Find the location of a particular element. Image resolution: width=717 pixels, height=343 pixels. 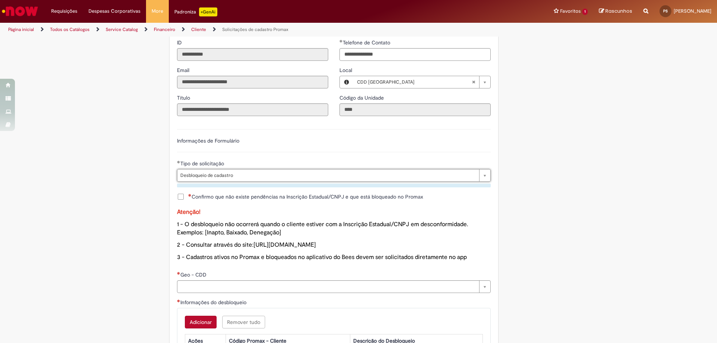

span: Atenção! is located at coordinates (189, 212).